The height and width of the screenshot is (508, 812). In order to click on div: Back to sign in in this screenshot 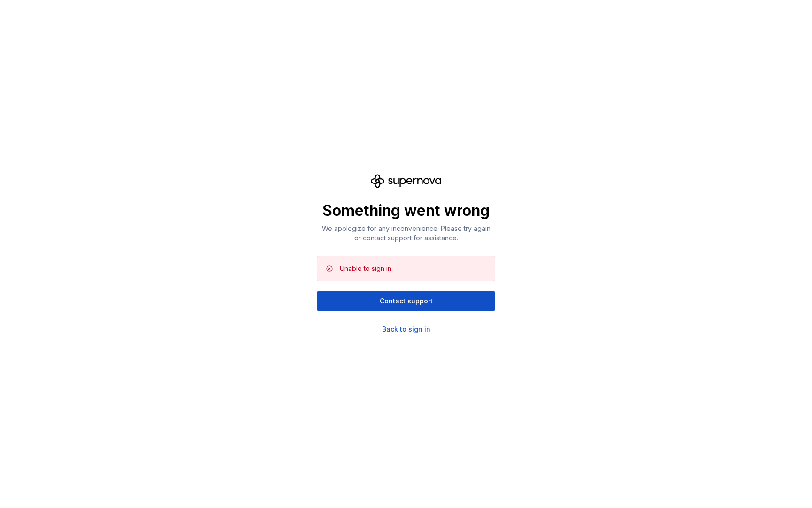, I will do `click(406, 329)`.